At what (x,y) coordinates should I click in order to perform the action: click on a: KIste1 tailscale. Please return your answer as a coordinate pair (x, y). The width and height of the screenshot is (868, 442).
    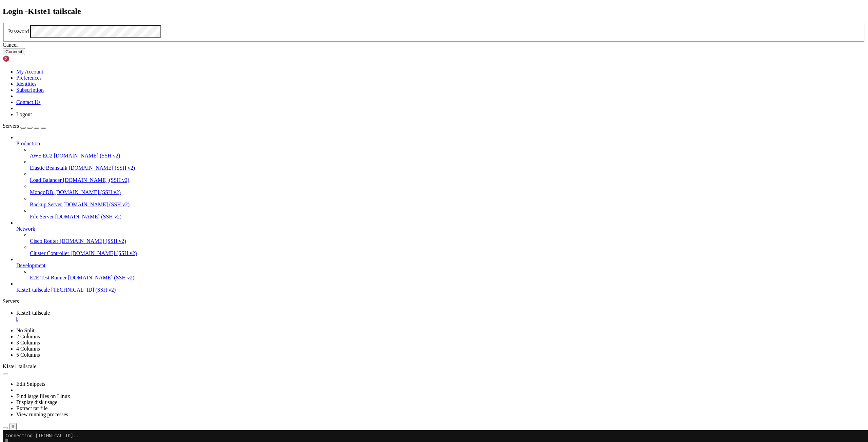
    Looking at the image, I should click on (441, 316).